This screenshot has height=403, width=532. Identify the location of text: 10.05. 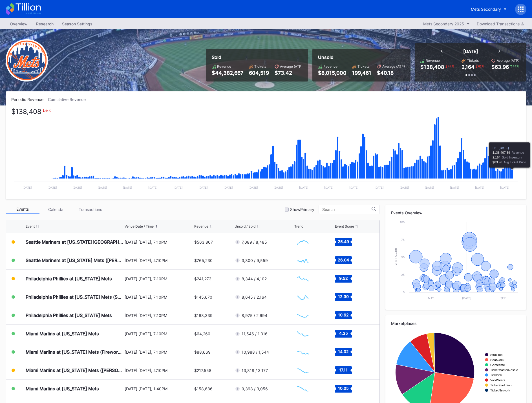
(343, 388).